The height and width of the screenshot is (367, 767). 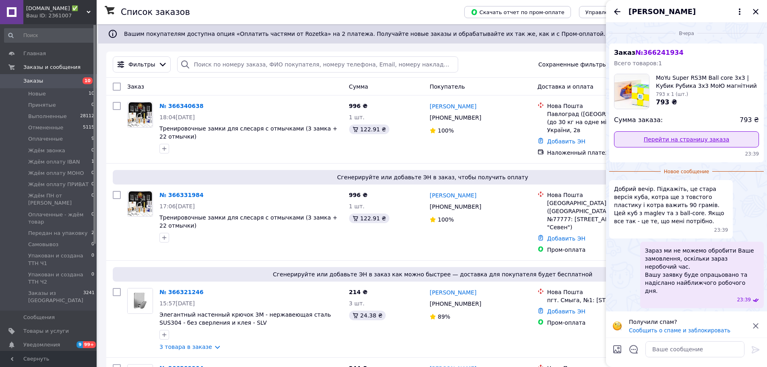 I want to click on span: Покупатель, so click(x=447, y=87).